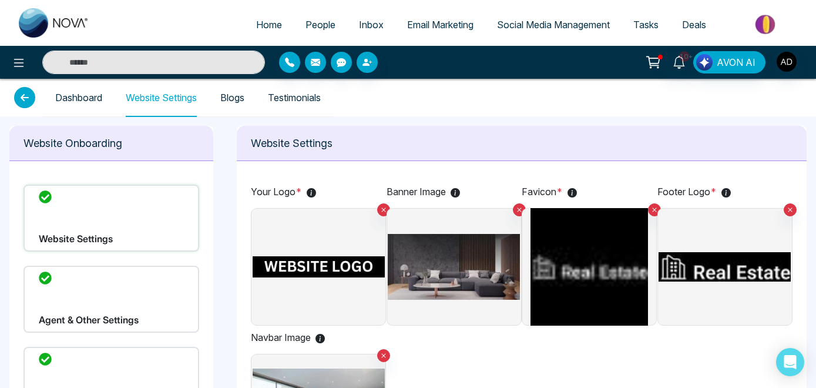  I want to click on a: 10+, so click(679, 61).